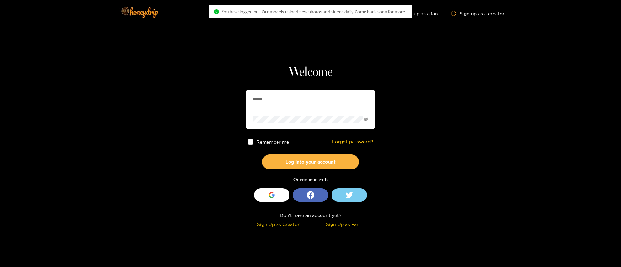  I want to click on div: Or continue with, so click(310, 180).